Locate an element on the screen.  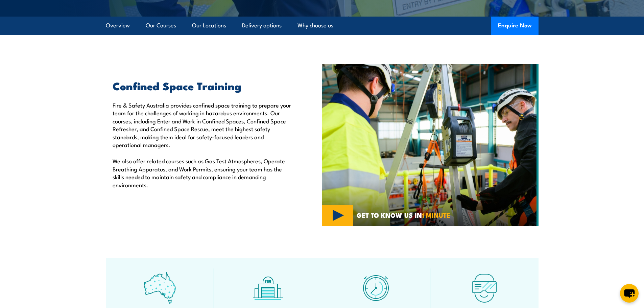
img: Confined Space Courses Australia is located at coordinates (430, 145).